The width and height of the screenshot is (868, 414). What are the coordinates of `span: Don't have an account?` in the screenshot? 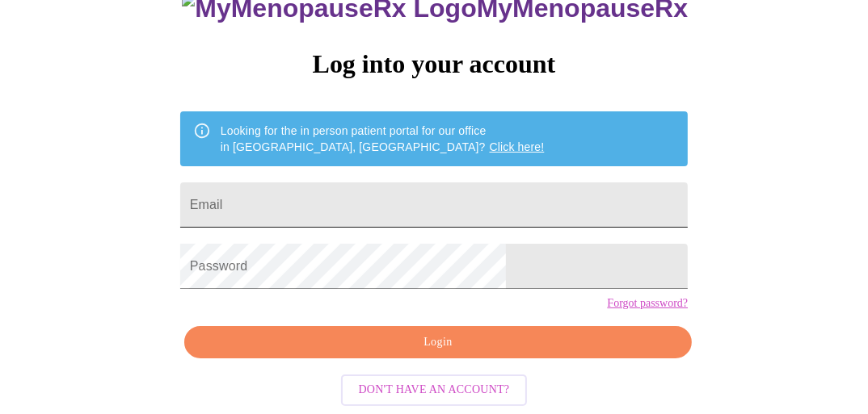 It's located at (434, 390).